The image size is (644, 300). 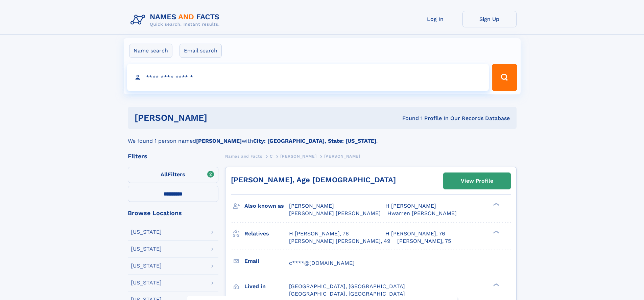 I want to click on label: Name search, so click(x=151, y=51).